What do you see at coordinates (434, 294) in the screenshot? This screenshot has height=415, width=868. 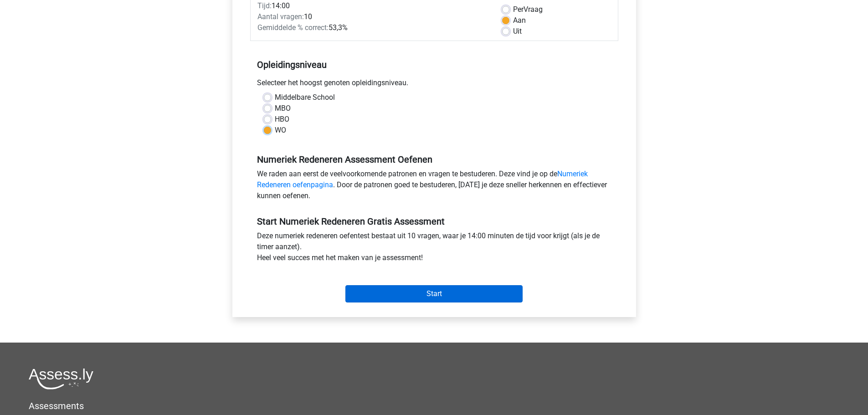 I see `input: Start` at bounding box center [434, 294].